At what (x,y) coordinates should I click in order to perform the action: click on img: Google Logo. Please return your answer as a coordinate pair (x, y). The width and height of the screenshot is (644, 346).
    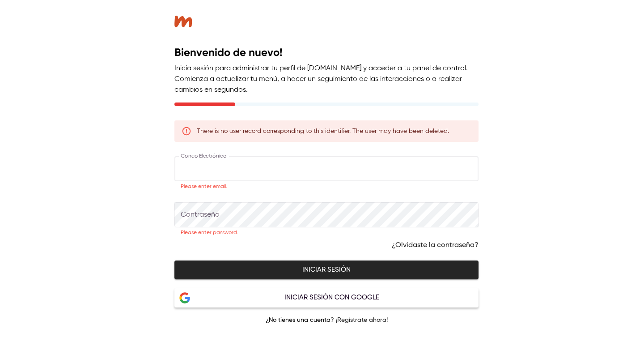
    Looking at the image, I should click on (185, 298).